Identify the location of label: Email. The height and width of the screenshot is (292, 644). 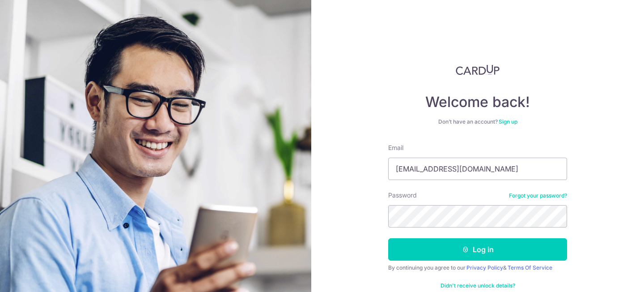
(396, 148).